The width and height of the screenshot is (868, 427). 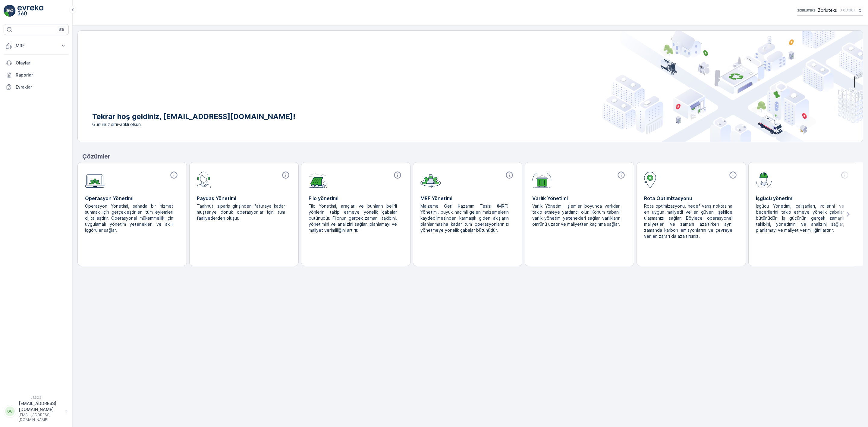 I want to click on img: city illustration, so click(x=732, y=86).